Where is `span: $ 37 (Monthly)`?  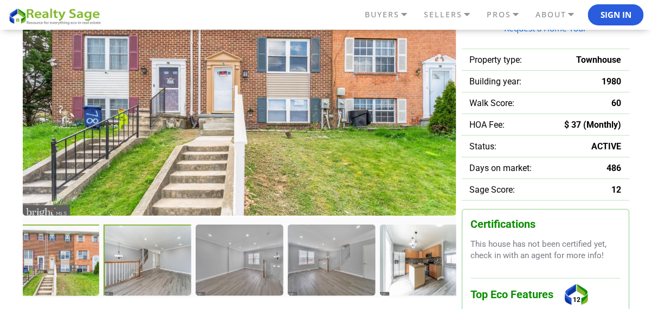
span: $ 37 (Monthly) is located at coordinates (593, 125).